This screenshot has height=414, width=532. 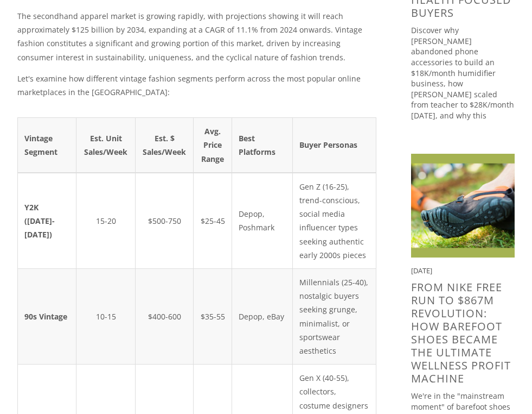 I want to click on th: Best Platforms, so click(x=263, y=145).